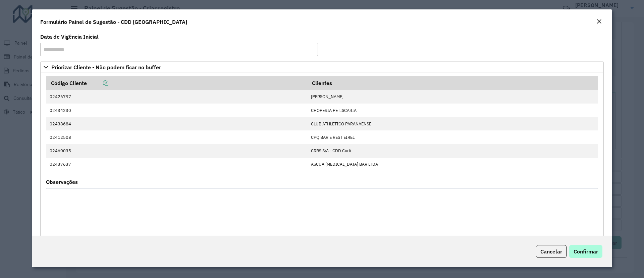 This screenshot has height=278, width=644. What do you see at coordinates (177, 151) in the screenshot?
I see `td: 02460035` at bounding box center [177, 151].